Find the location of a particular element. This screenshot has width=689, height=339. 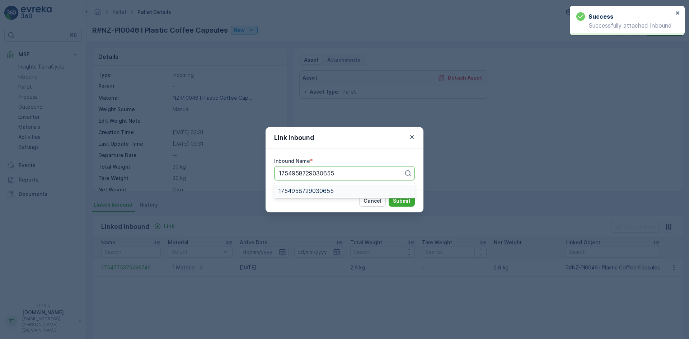

p: Successfully attached Inbound is located at coordinates (625, 25).